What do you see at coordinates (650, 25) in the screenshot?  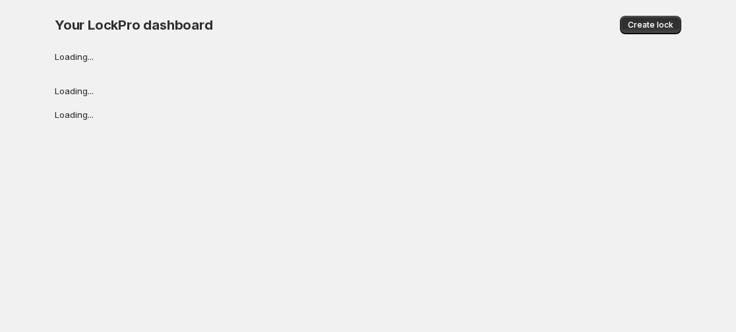 I see `button: Create lock` at bounding box center [650, 25].